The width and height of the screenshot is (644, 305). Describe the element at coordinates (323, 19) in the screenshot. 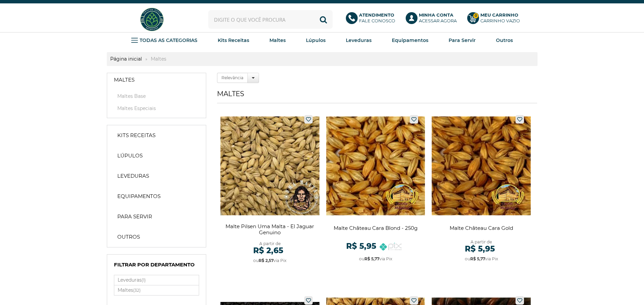

I see `button: Buscar` at that location.